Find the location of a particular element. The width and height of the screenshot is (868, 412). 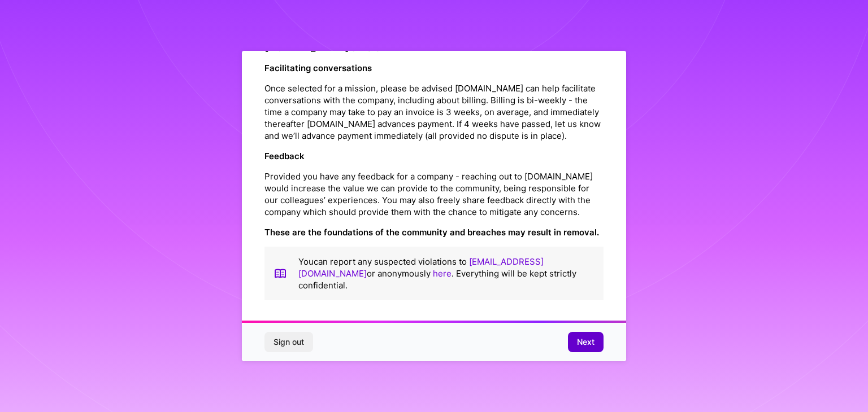

button: Sign out is located at coordinates (289, 342).